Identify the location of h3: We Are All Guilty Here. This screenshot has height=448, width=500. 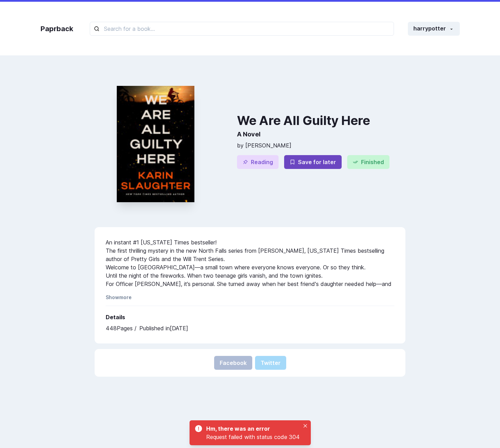
(321, 120).